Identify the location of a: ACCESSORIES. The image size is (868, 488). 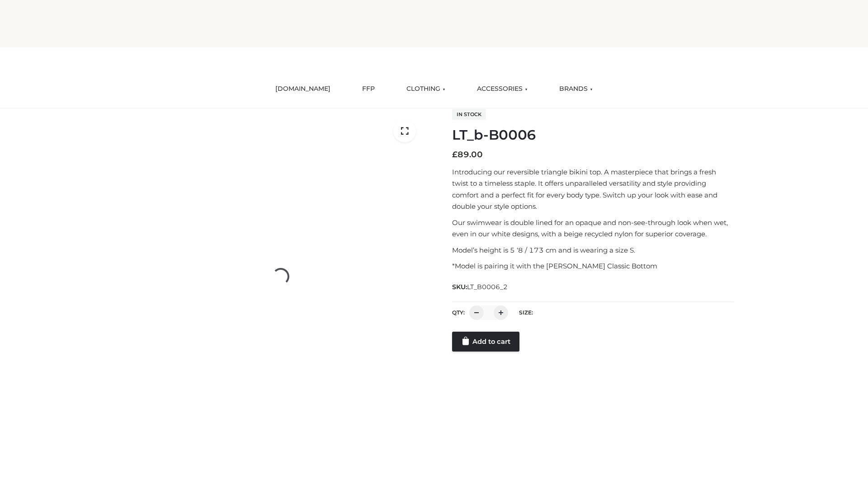
(502, 89).